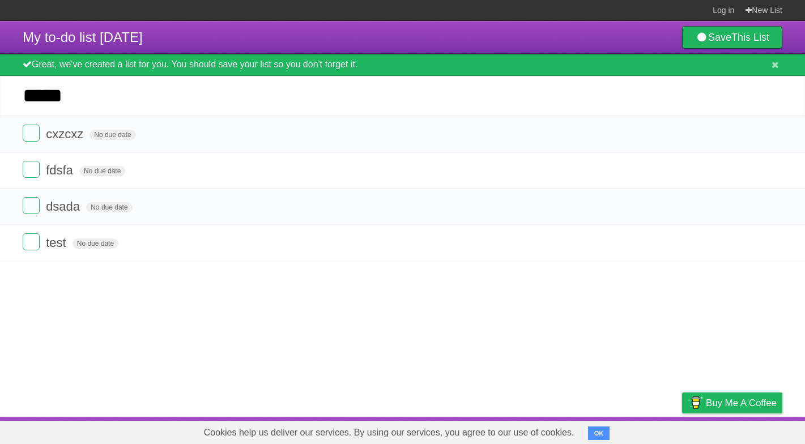  What do you see at coordinates (543, 431) in the screenshot?
I see `a: About` at bounding box center [543, 431].